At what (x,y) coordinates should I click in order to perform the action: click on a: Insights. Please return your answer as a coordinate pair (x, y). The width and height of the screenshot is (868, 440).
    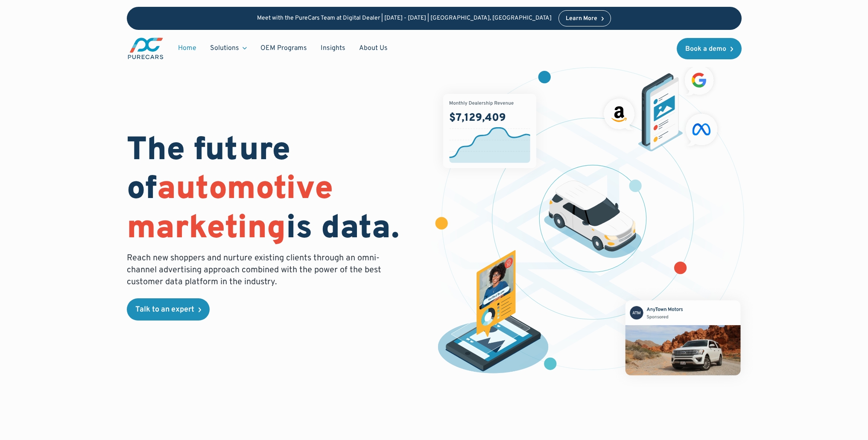
    Looking at the image, I should click on (333, 48).